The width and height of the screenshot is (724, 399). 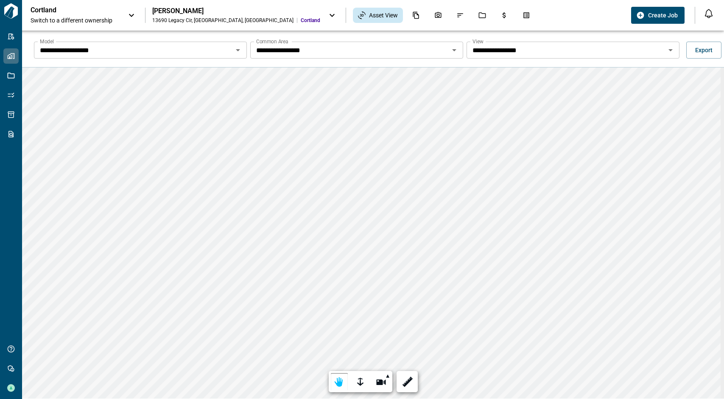 What do you see at coordinates (378, 15) in the screenshot?
I see `div: Asset View` at bounding box center [378, 15].